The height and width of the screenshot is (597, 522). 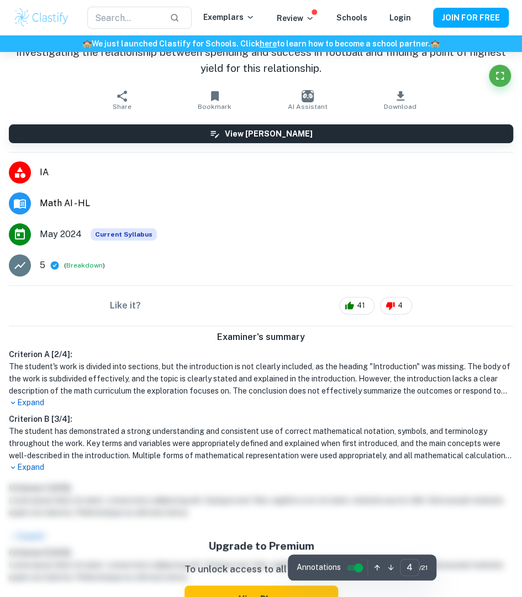 What do you see at coordinates (261, 546) in the screenshot?
I see `h5: Upgrade to Premium` at bounding box center [261, 546].